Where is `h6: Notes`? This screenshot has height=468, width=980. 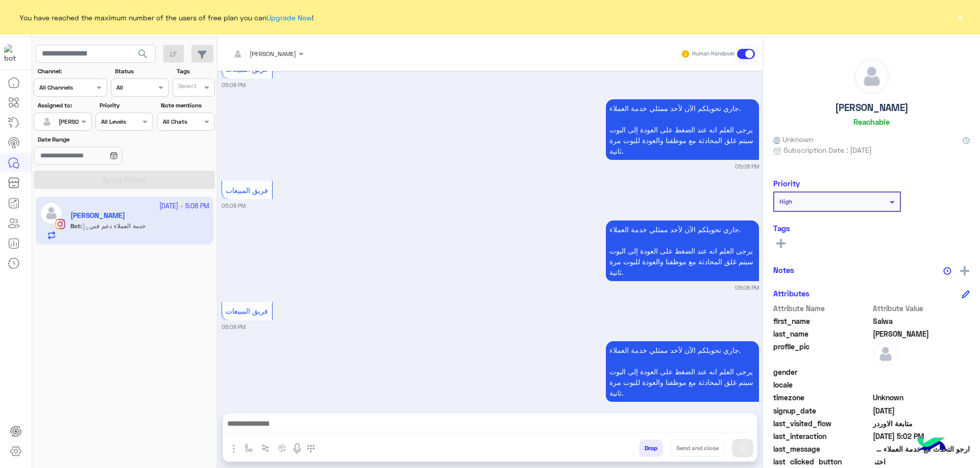 h6: Notes is located at coordinates (783, 270).